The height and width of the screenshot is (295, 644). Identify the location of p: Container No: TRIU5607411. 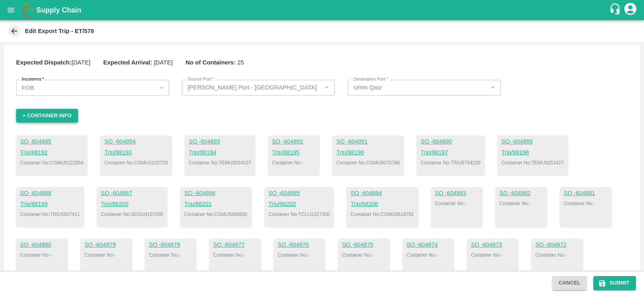
(50, 214).